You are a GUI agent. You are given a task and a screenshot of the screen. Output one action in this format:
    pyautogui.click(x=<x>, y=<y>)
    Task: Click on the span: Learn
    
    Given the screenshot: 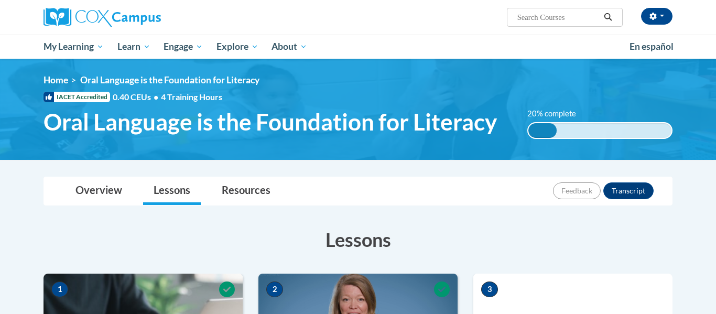 What is the action you would take?
    pyautogui.click(x=134, y=47)
    